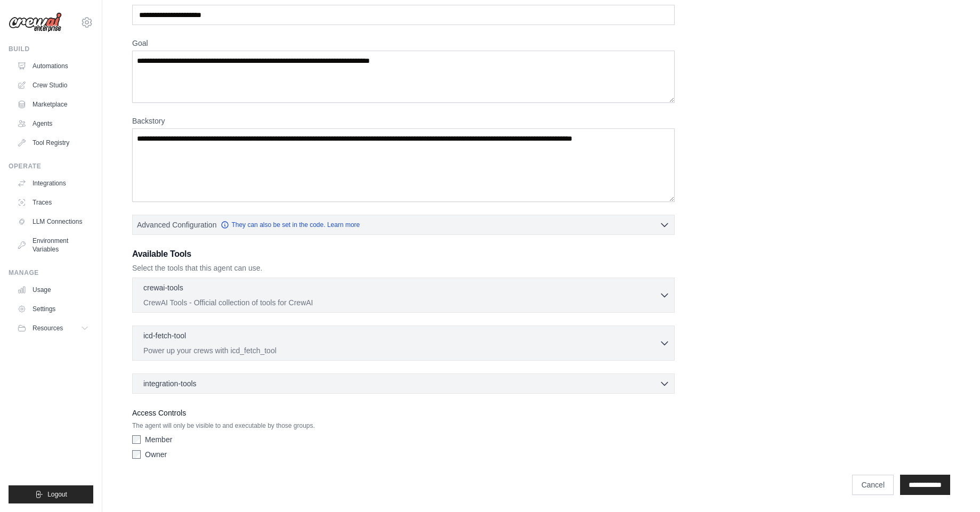 The height and width of the screenshot is (512, 980). Describe the element at coordinates (403, 295) in the screenshot. I see `button: crewai-tools CrewAI Tools - Official collection of tools for CrewAI` at that location.